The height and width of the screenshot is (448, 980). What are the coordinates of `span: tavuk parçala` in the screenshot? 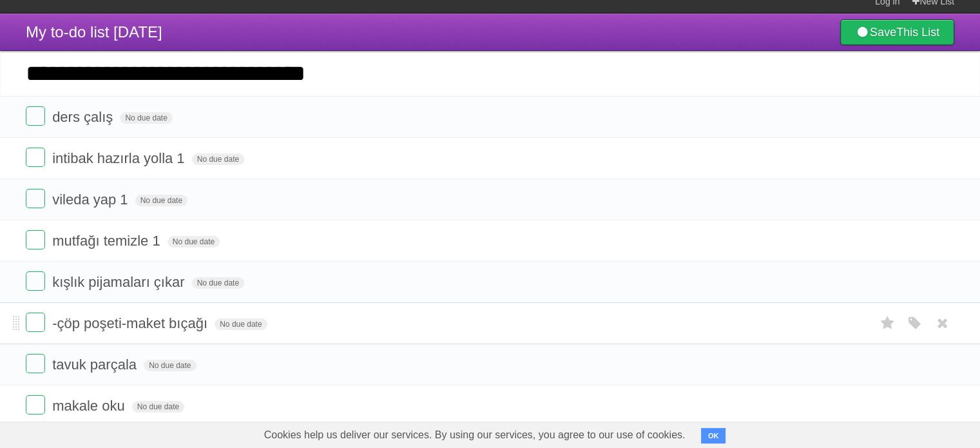 It's located at (96, 364).